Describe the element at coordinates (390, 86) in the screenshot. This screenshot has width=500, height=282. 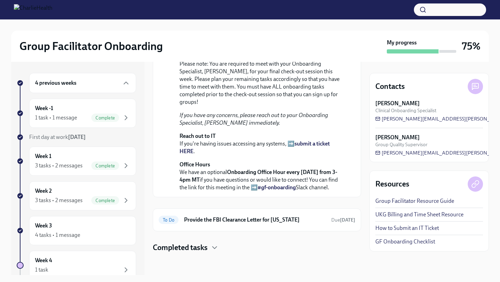
I see `h4: Contacts` at that location.